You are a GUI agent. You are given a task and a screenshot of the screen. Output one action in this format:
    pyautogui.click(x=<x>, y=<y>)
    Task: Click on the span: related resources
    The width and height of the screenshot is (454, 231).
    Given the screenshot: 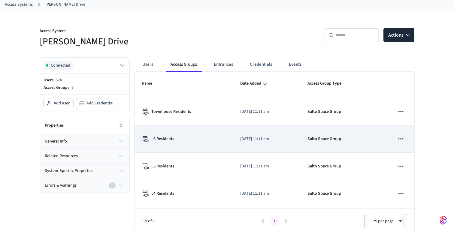 What is the action you would take?
    pyautogui.click(x=61, y=156)
    